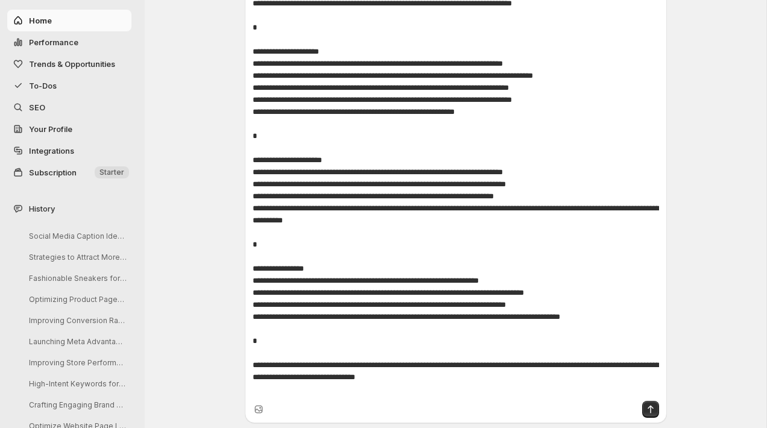  I want to click on span: SEO, so click(37, 107).